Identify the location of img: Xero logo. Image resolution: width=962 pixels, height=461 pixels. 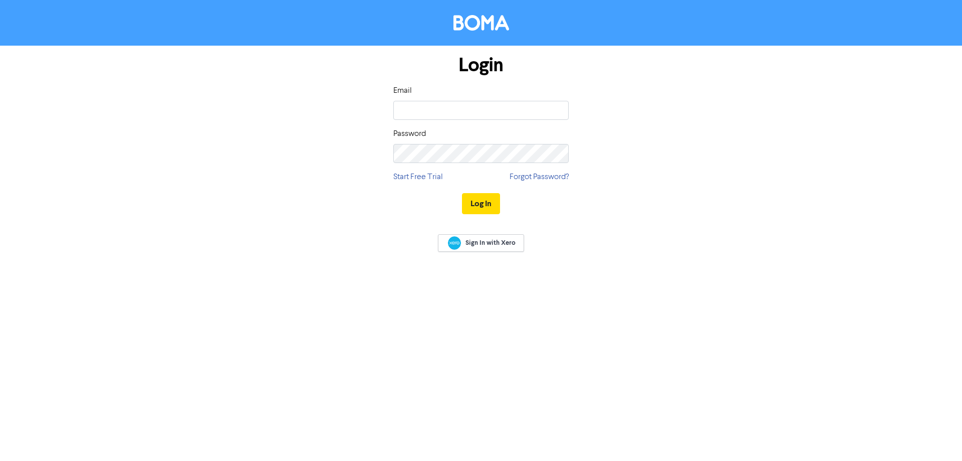
(455, 243).